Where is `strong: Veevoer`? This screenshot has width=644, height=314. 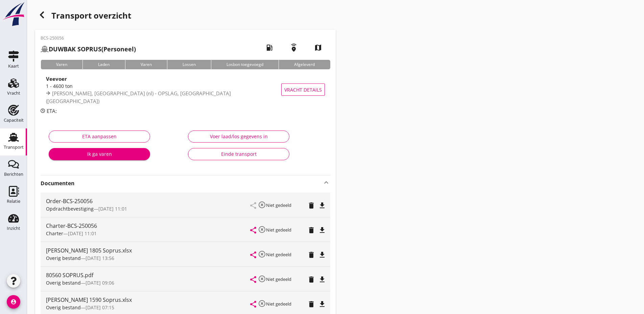
strong: Veevoer is located at coordinates (56, 79).